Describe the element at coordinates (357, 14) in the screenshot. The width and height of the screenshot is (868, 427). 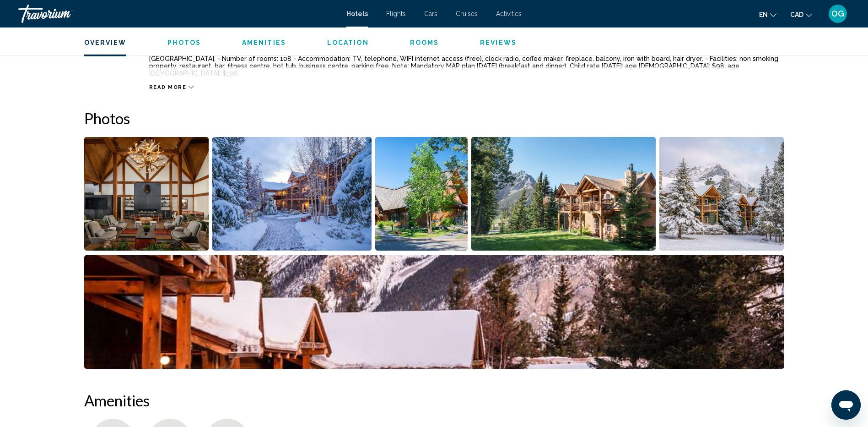
I see `span: Hotels` at that location.